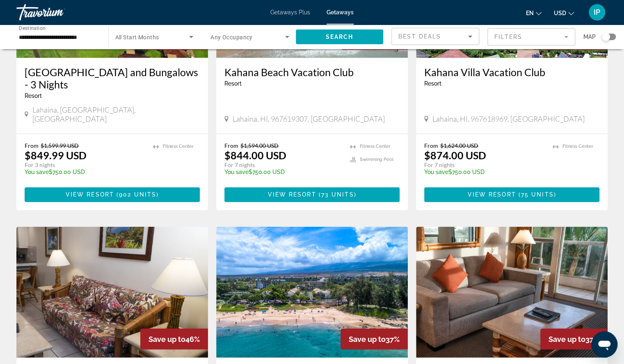 This screenshot has height=364, width=624. What do you see at coordinates (312, 72) in the screenshot?
I see `h3: Kahana Beach Vacation Club` at bounding box center [312, 72].